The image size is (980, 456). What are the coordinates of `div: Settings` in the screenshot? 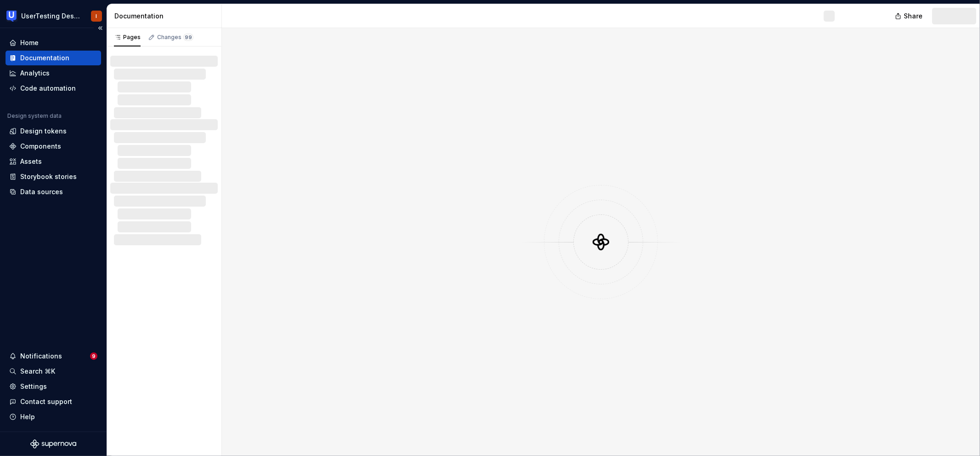 It's located at (34, 386).